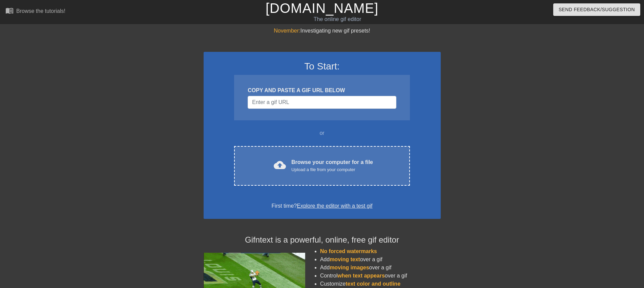 This screenshot has width=644, height=288. I want to click on div: First time?, so click(322, 206).